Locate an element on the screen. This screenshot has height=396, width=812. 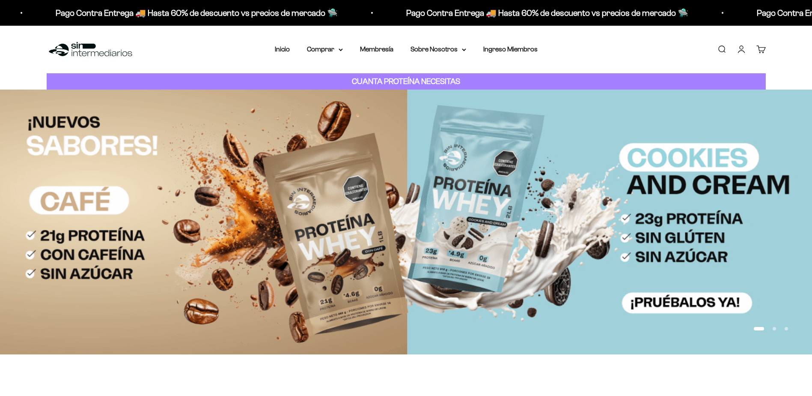
strong: CUANTA PROTEÍNA NECESITAS is located at coordinates (406, 81).